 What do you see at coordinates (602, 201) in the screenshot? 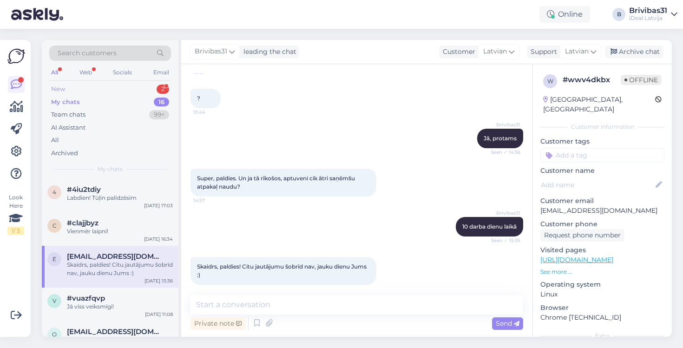
I see `p: Customer email` at bounding box center [602, 201].